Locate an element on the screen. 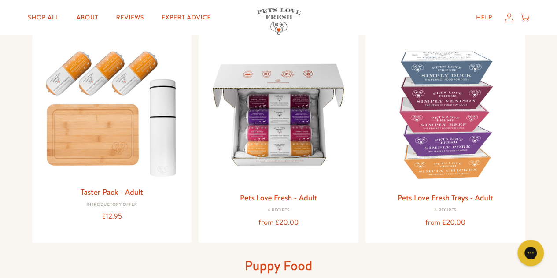 The image size is (557, 278). div: £12.95 is located at coordinates (112, 216).